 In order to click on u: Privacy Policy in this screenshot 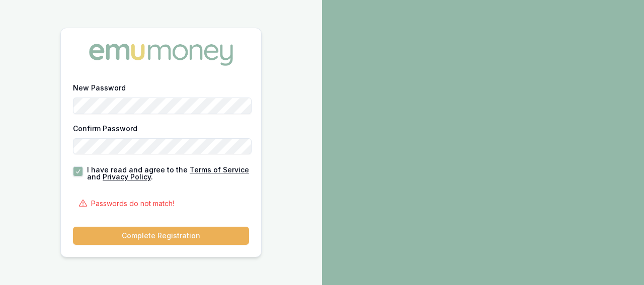, I will do `click(127, 177)`.